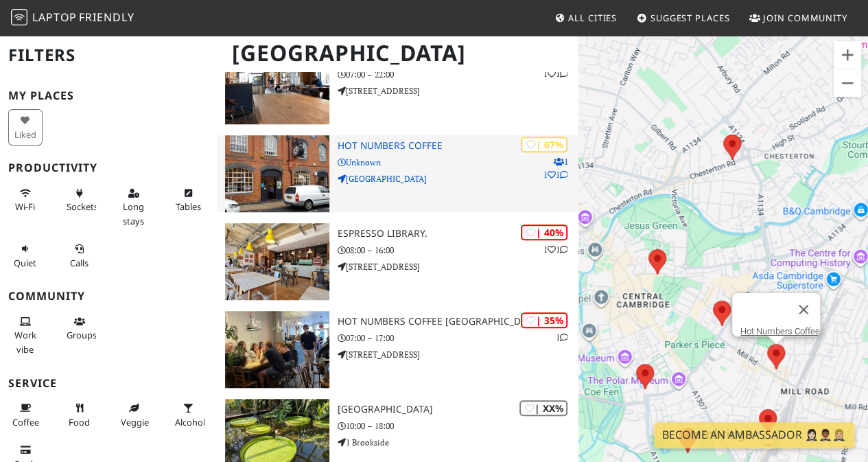 The width and height of the screenshot is (868, 462). What do you see at coordinates (188, 200) in the screenshot?
I see `button: Tables` at bounding box center [188, 200].